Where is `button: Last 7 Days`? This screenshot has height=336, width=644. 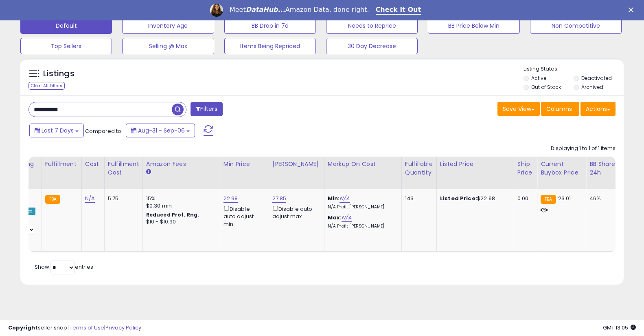 button: Last 7 Days is located at coordinates (56, 130).